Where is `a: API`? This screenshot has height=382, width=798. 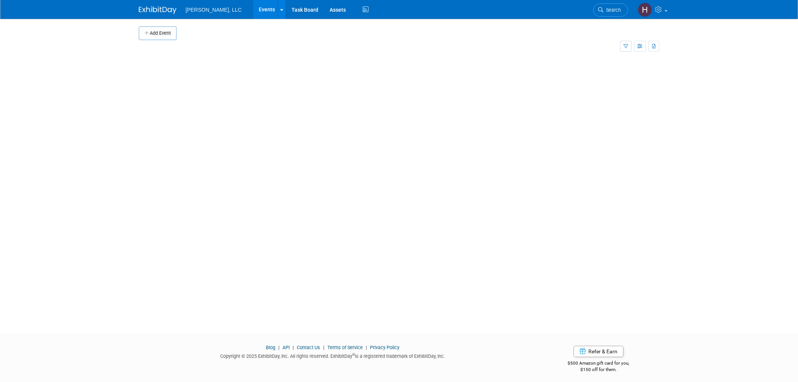 a: API is located at coordinates (286, 347).